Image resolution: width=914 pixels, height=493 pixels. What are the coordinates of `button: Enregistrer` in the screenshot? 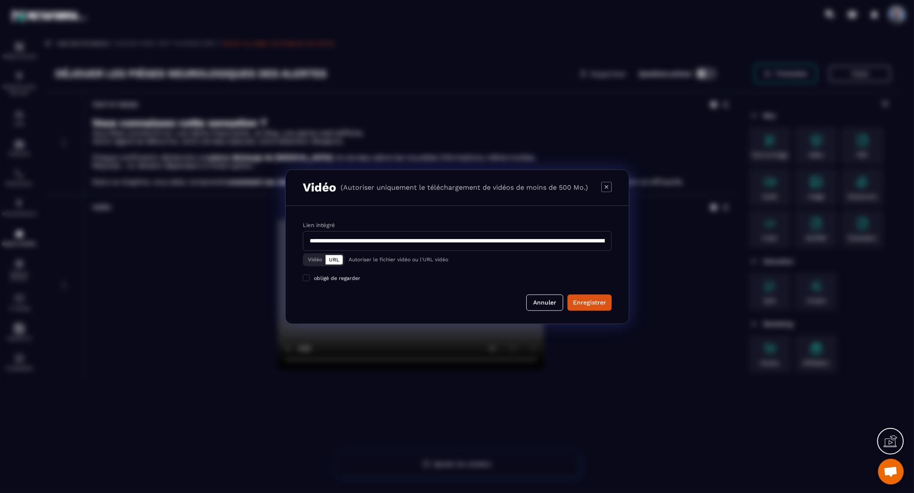 It's located at (589, 303).